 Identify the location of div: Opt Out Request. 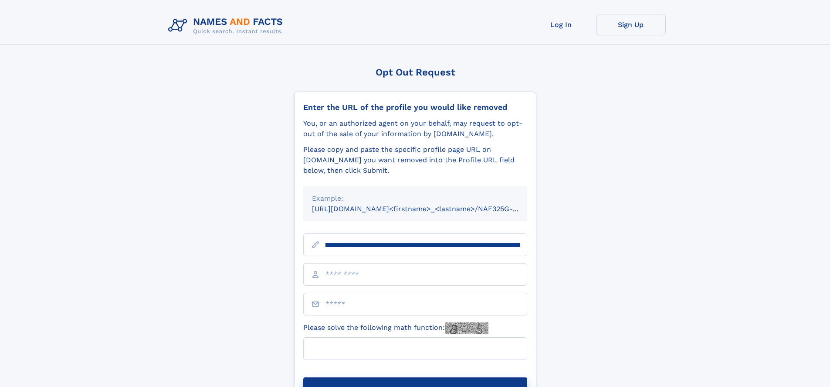
(415, 72).